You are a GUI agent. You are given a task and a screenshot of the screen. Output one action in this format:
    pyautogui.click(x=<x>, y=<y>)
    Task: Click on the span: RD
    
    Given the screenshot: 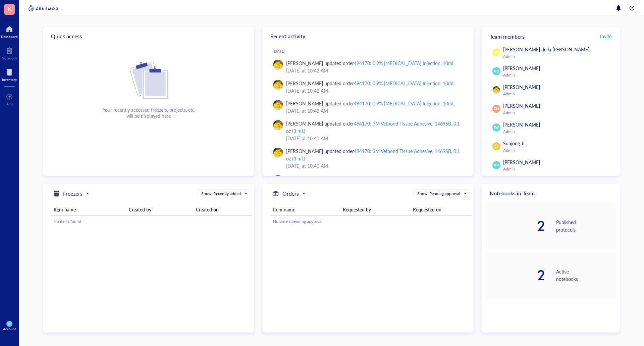 What is the action you would take?
    pyautogui.click(x=497, y=71)
    